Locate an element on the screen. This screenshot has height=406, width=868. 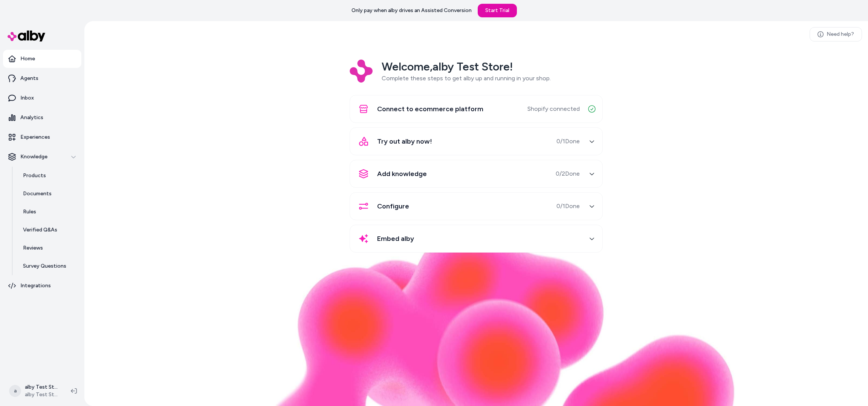
button: Knowledge is located at coordinates (42, 157).